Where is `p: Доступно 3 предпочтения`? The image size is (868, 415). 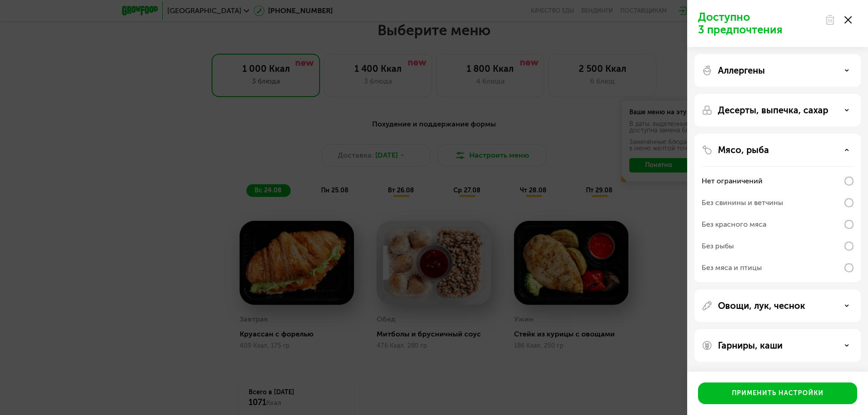 p: Доступно 3 предпочтения is located at coordinates (758, 24).